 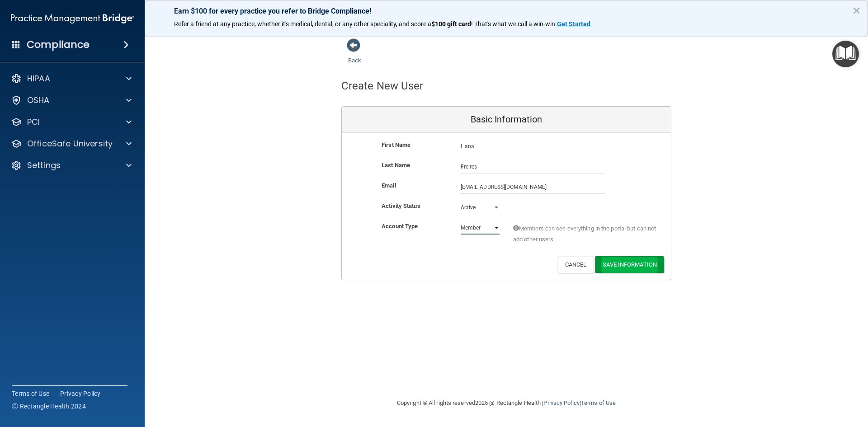 I want to click on span: ! That's what we call a win-win., so click(x=514, y=24).